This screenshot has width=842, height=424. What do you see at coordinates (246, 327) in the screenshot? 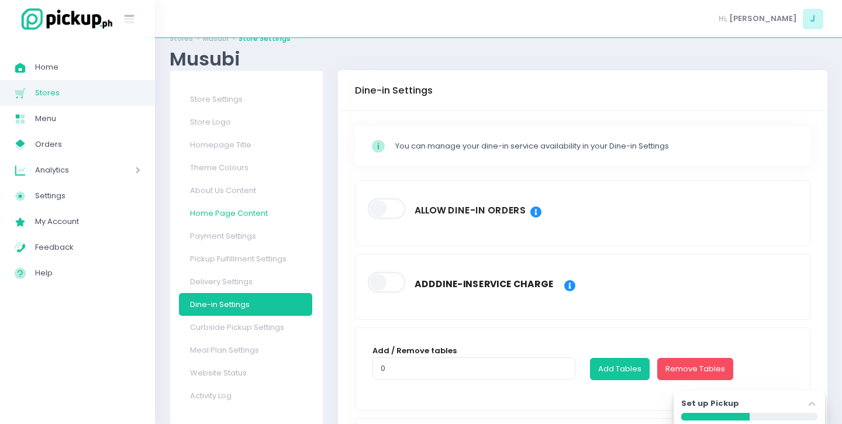
I see `a: Curbside Pickup Settings` at bounding box center [246, 327].